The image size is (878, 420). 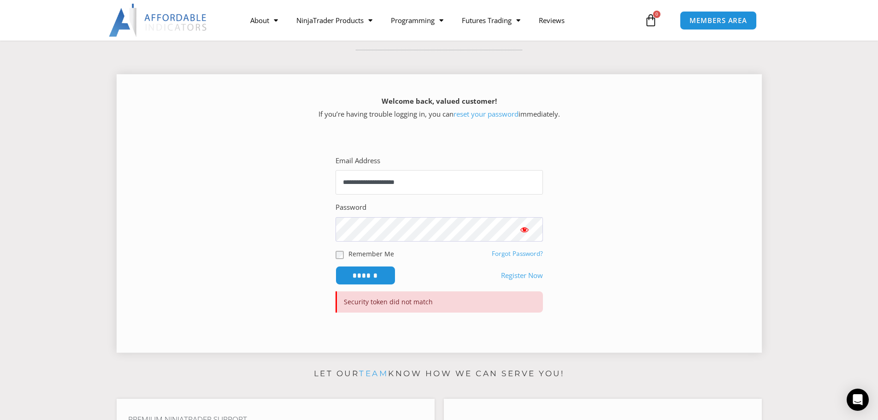 I want to click on span: MEMBERS AREA, so click(x=718, y=20).